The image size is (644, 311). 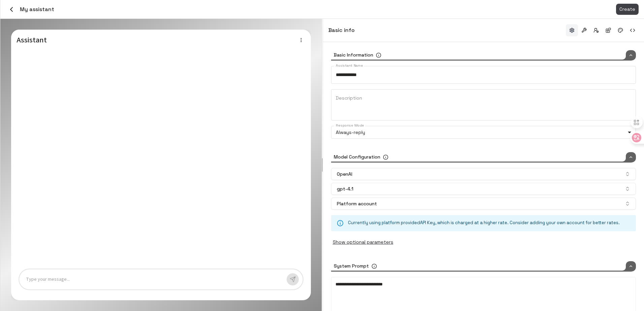 What do you see at coordinates (632, 30) in the screenshot?
I see `button: Embed` at bounding box center [632, 30].